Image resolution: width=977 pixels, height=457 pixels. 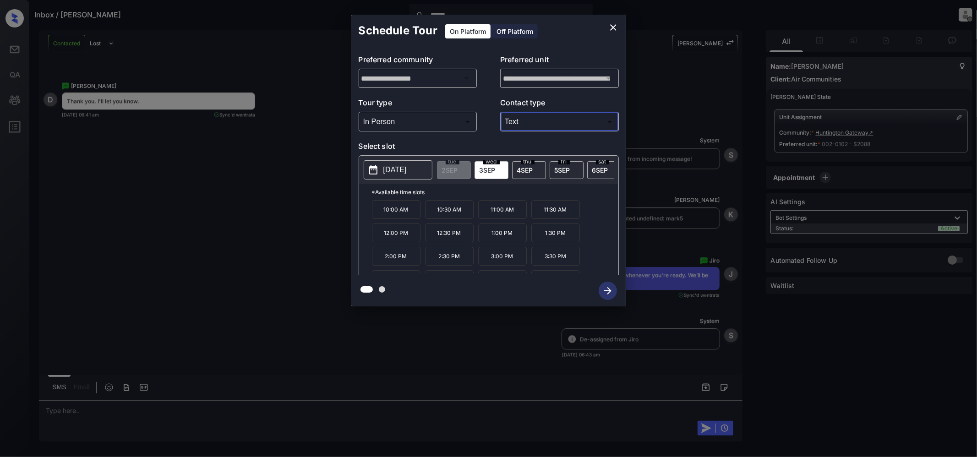 What do you see at coordinates (418, 104) in the screenshot?
I see `p: Tour type` at bounding box center [418, 104].